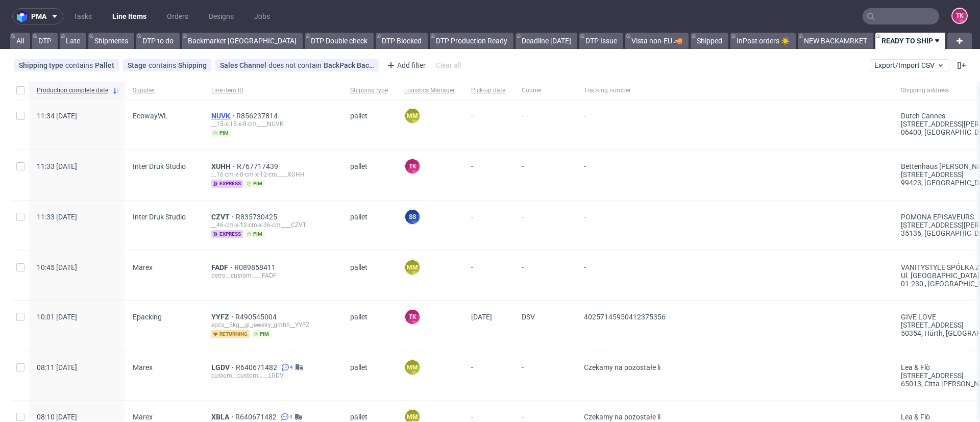  What do you see at coordinates (223, 217) in the screenshot?
I see `a: CZVT` at bounding box center [223, 217].